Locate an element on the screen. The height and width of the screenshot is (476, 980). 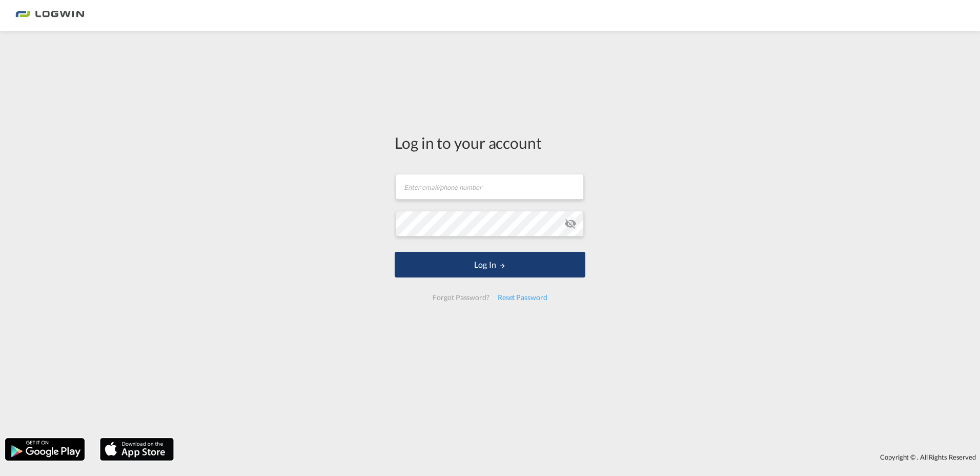
div: Log in to your account is located at coordinates (490, 143).